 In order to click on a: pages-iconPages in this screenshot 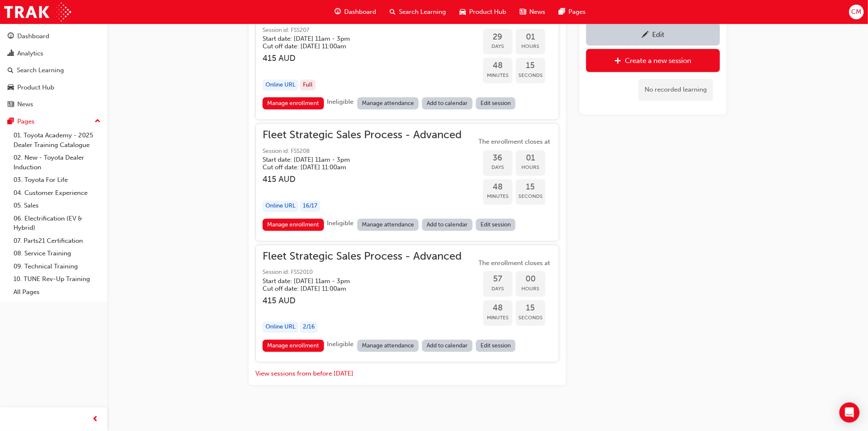, I will do `click(572, 12)`.